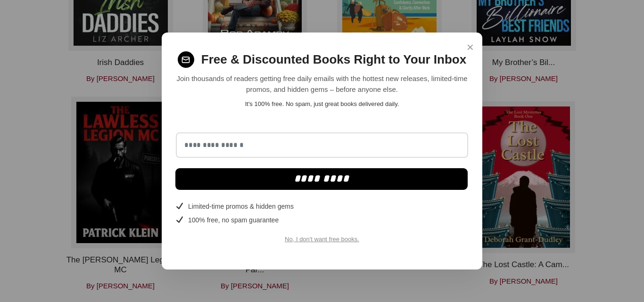 The height and width of the screenshot is (302, 644). Describe the element at coordinates (322, 104) in the screenshot. I see `p: It's 100% free. No spam, just great books delivered daily.` at that location.